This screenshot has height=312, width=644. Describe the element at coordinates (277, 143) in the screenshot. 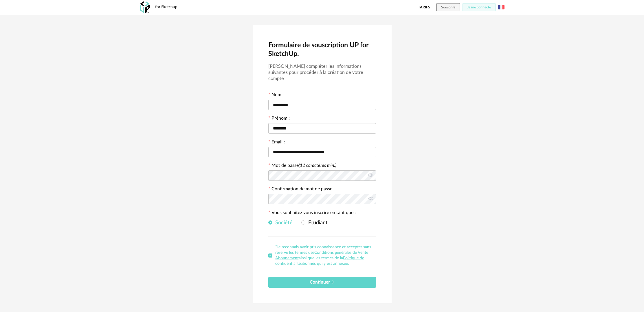

I see `label: Email :` at that location.